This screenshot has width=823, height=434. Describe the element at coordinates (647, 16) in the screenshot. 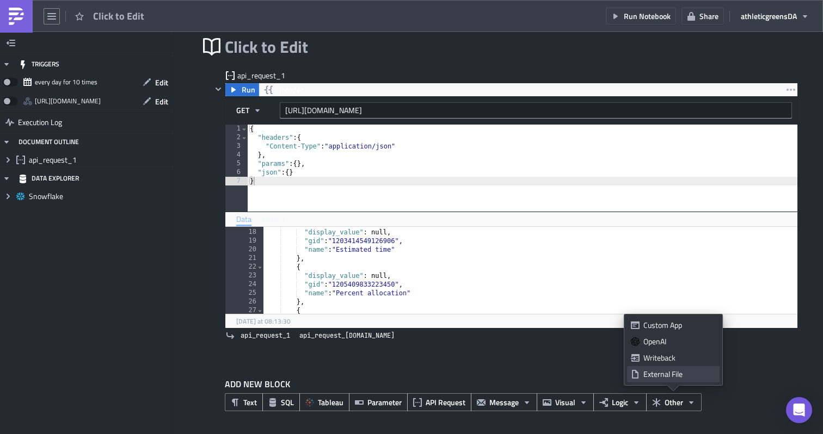

I see `span: Run Notebook` at that location.